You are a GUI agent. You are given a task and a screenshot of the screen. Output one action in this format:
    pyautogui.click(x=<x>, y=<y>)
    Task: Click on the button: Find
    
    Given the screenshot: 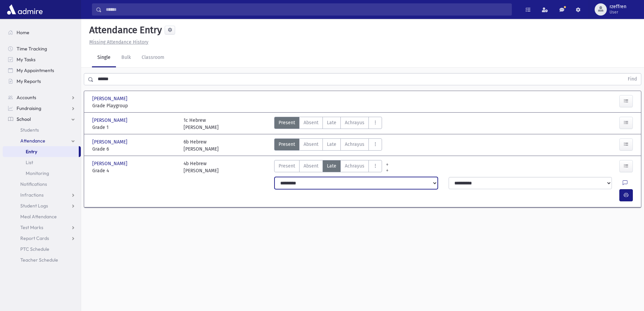 What is the action you would take?
    pyautogui.click(x=632, y=79)
    